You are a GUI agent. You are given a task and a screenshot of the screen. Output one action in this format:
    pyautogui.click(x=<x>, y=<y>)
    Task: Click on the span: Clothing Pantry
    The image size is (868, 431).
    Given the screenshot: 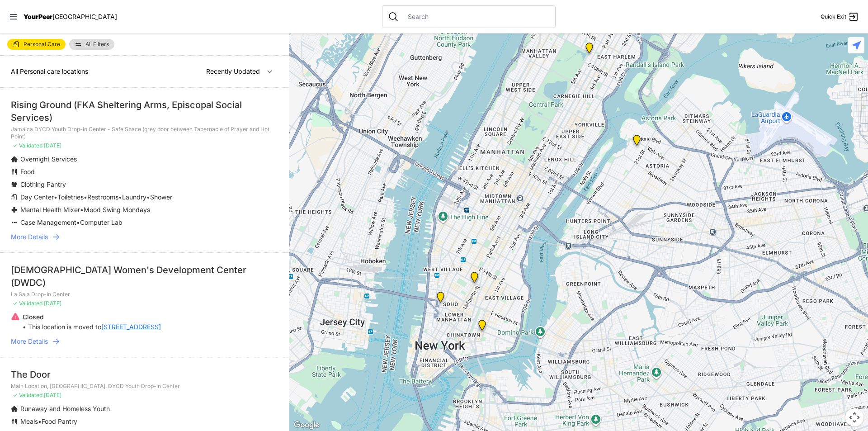 What is the action you would take?
    pyautogui.click(x=43, y=184)
    